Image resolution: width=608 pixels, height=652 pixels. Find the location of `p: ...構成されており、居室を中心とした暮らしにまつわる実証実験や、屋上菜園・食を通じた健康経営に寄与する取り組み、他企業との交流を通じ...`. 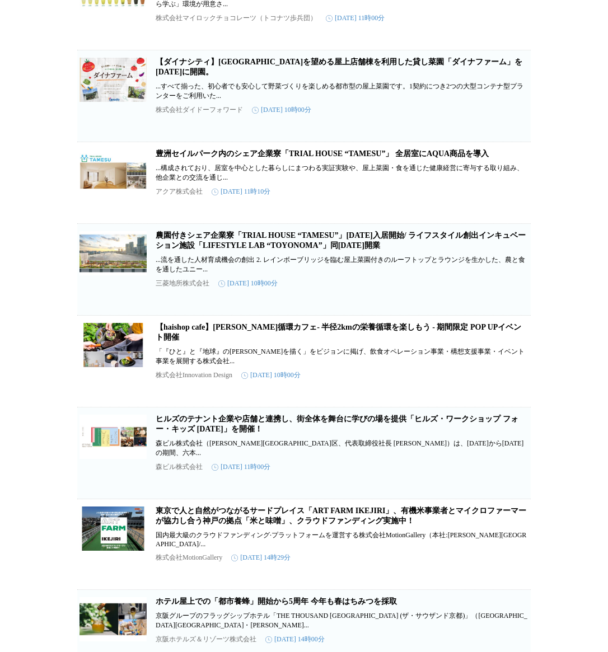

p: ...構成されており、居室を中心とした暮らしにまつわる実証実験や、屋上菜園・食を通じた健康経営に寄与する取り組み、他企業との交流を通じ... is located at coordinates (342, 173).